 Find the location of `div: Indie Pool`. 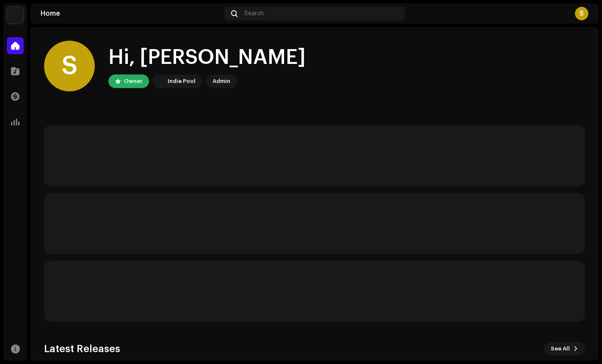

div: Indie Pool is located at coordinates (181, 81).